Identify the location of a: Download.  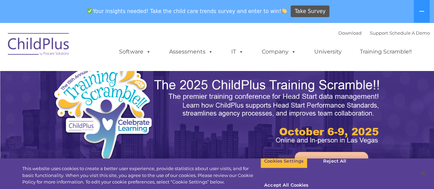
(350, 33).